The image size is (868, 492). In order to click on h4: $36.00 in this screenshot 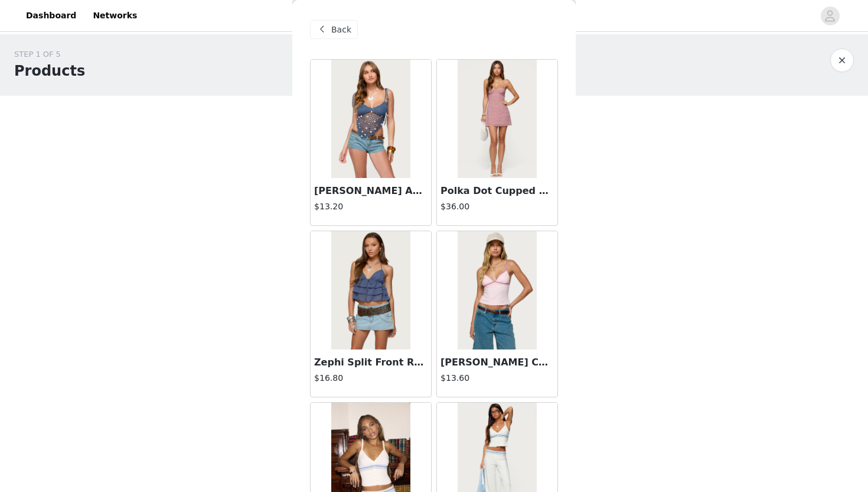, I will do `click(497, 206)`.